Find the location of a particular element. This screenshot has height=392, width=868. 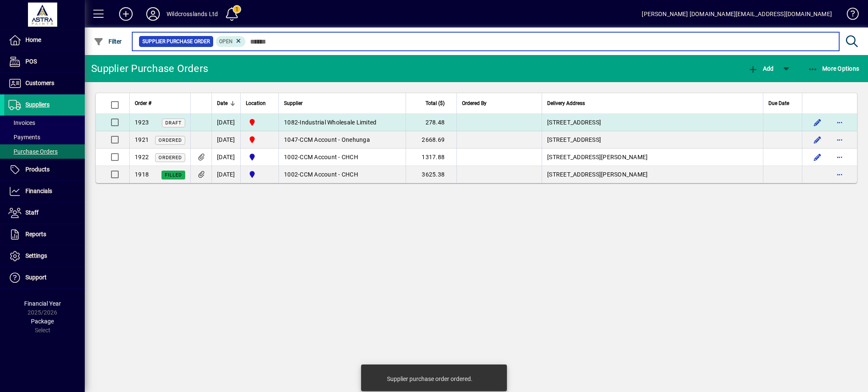

span: Due Date is located at coordinates (778, 103).